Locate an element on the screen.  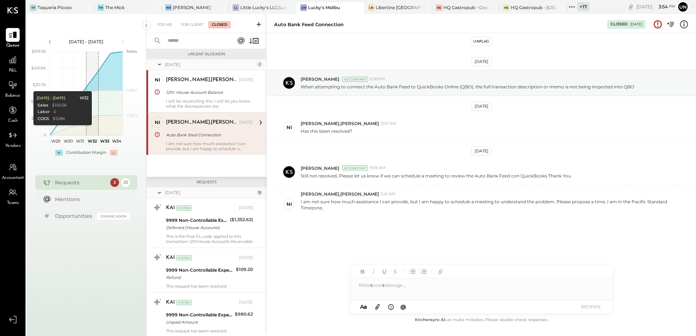
button: Strikethrough is located at coordinates (395, 272).